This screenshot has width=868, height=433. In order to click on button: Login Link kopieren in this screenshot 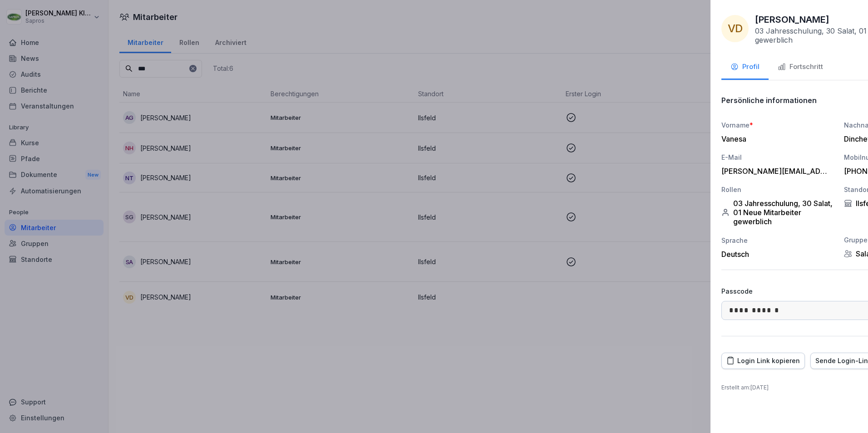, I will do `click(763, 361)`.